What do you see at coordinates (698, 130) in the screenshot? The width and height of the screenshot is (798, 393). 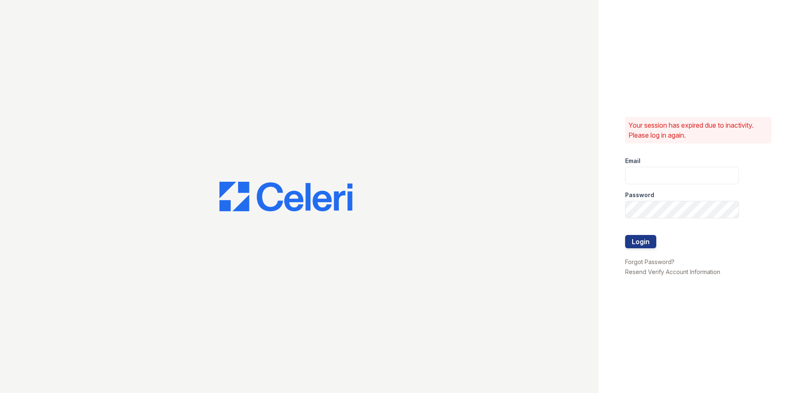 I see `p: Your session has expired due to inactivity. Please log in again.` at bounding box center [698, 130].